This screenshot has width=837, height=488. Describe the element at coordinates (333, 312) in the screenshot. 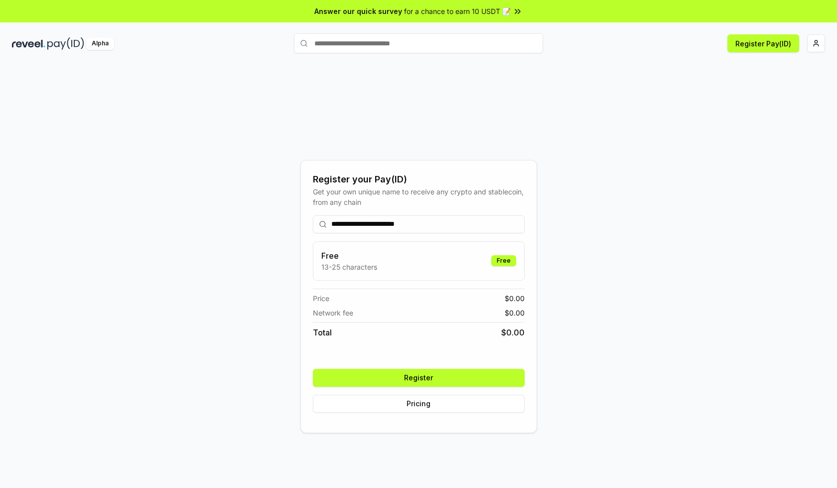

I see `span: Network fee` at that location.